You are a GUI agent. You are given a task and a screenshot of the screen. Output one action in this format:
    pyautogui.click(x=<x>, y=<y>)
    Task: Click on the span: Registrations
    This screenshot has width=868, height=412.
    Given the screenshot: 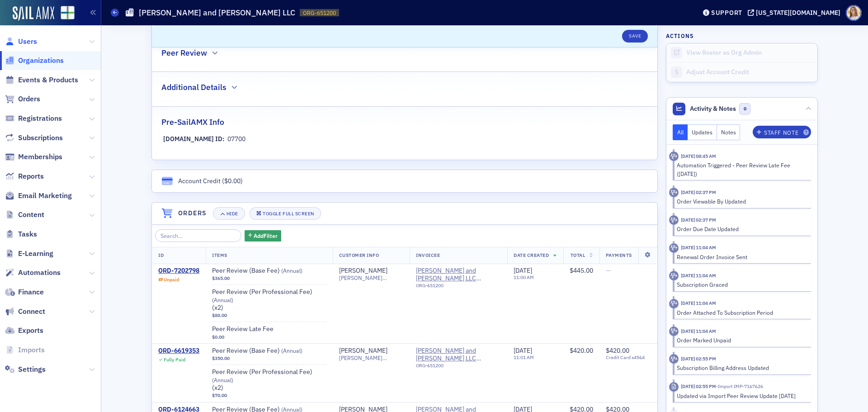 What is the action you would take?
    pyautogui.click(x=40, y=119)
    